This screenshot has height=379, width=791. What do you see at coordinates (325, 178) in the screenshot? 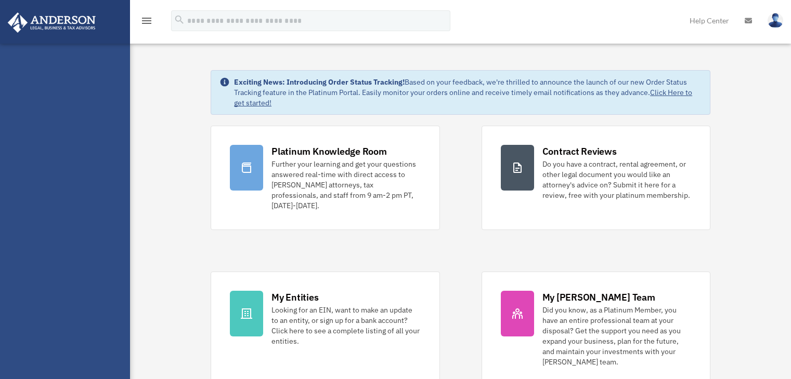
I see `a: Platinum Knowledge Room Further your learning and get your questions answered real-time with dire...` at bounding box center [325, 178].